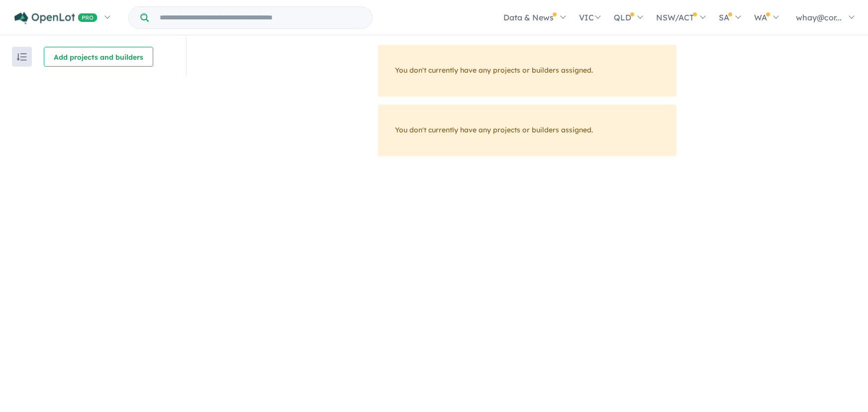 The image size is (868, 412). Describe the element at coordinates (22, 57) in the screenshot. I see `img: sort.svg` at that location.